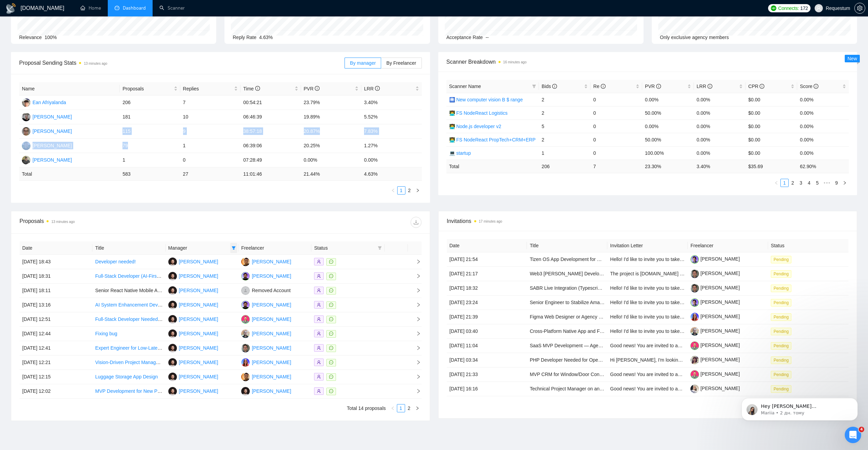 Image resolution: width=868 pixels, height=450 pixels. Describe the element at coordinates (773, 8) in the screenshot. I see `img: upwork-logo.png` at that location.